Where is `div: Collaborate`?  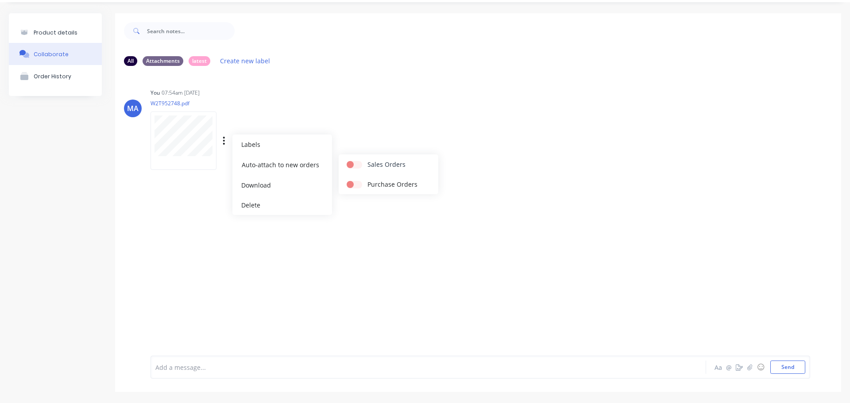
div: Collaborate is located at coordinates (51, 54).